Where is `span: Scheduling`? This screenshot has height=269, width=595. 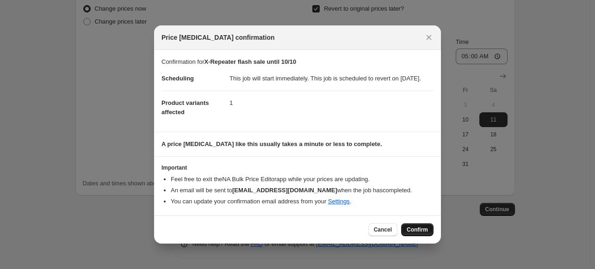
span: Scheduling is located at coordinates (178, 78).